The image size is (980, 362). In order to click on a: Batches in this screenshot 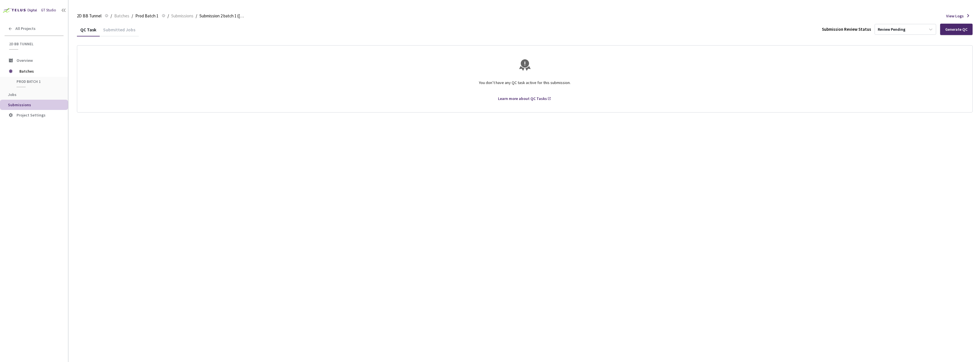, I will do `click(121, 16)`.